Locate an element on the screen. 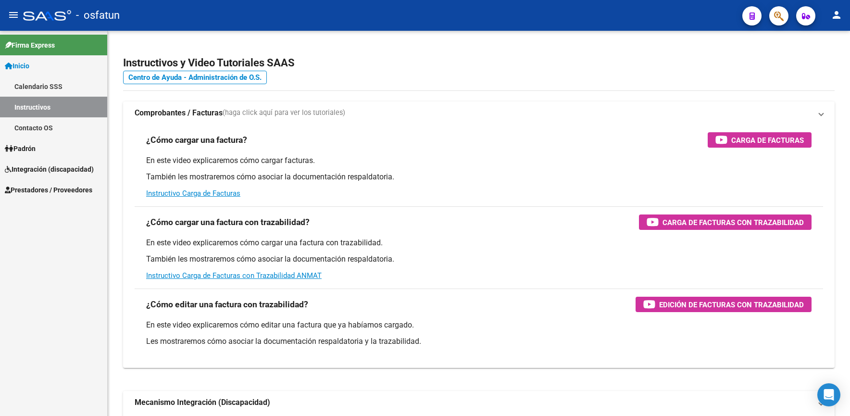  a: Instructivo Carga de Facturas con Trazabilidad ANMAT is located at coordinates (234, 276).